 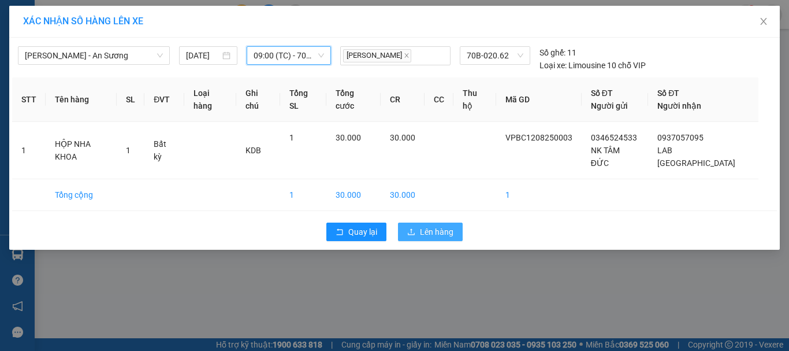 What do you see at coordinates (37, 87) in the screenshot?
I see `span: In ngày:` at bounding box center [37, 87].